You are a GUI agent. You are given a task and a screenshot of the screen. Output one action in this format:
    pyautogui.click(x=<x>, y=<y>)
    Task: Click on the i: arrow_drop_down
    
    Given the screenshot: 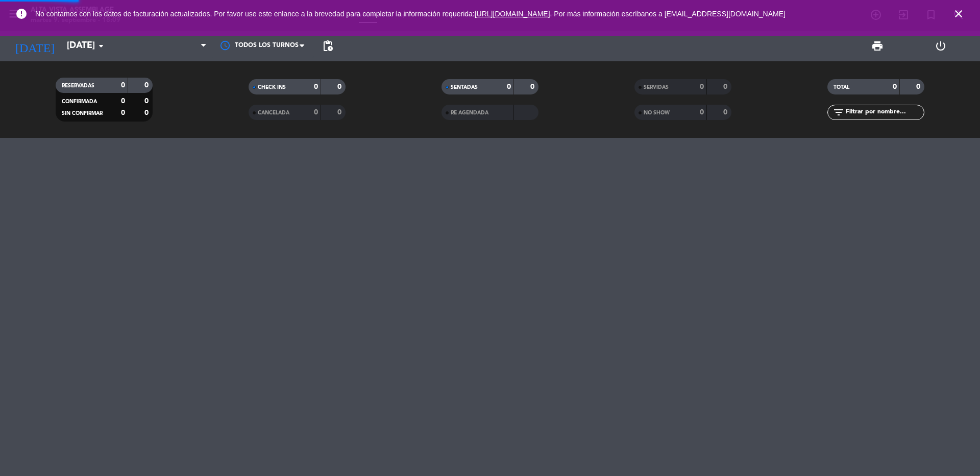 What is the action you would take?
    pyautogui.click(x=101, y=46)
    